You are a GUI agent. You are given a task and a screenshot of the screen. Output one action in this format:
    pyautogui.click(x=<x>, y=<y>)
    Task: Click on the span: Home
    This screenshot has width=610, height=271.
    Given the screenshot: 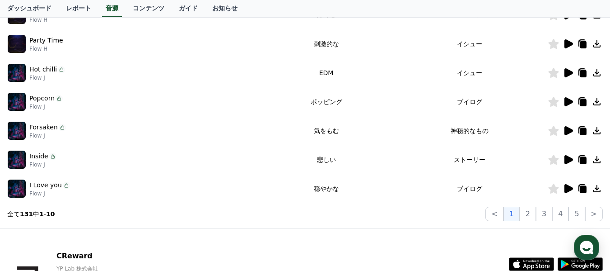 What is the action you would take?
    pyautogui.click(x=31, y=213)
    